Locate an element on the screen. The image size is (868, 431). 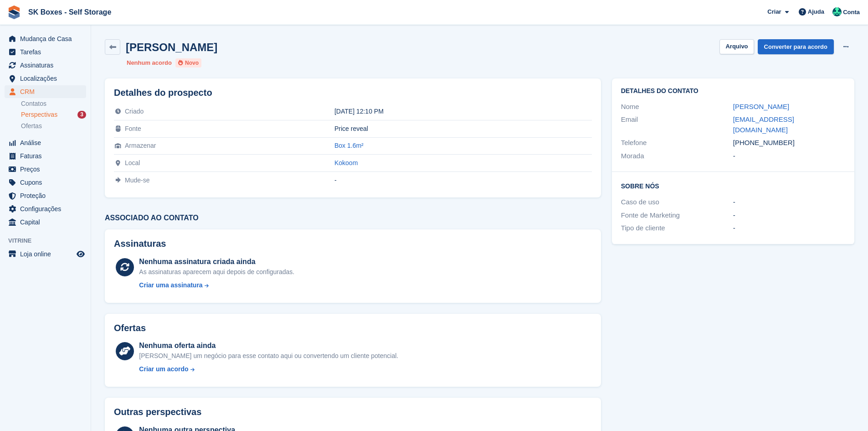
span: Faturas is located at coordinates (48, 156).